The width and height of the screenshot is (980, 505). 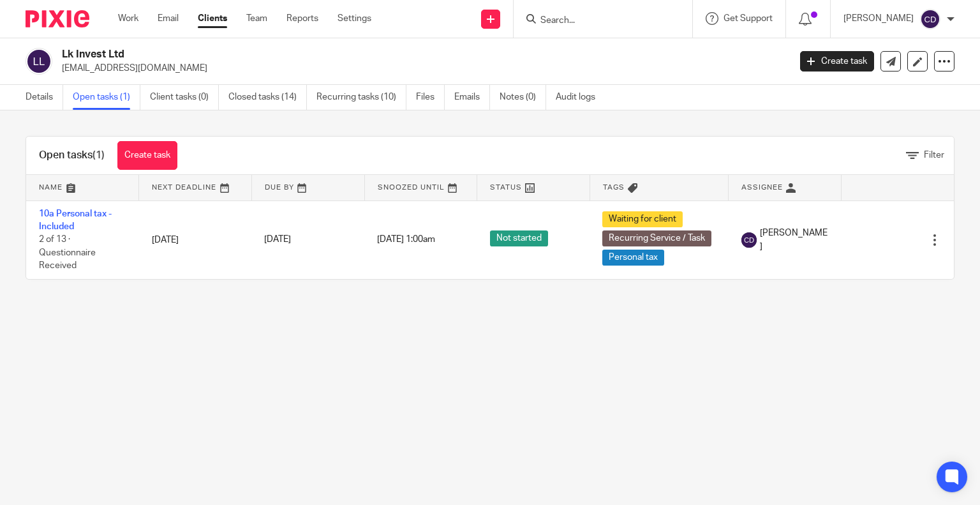 I want to click on a: Details, so click(x=44, y=97).